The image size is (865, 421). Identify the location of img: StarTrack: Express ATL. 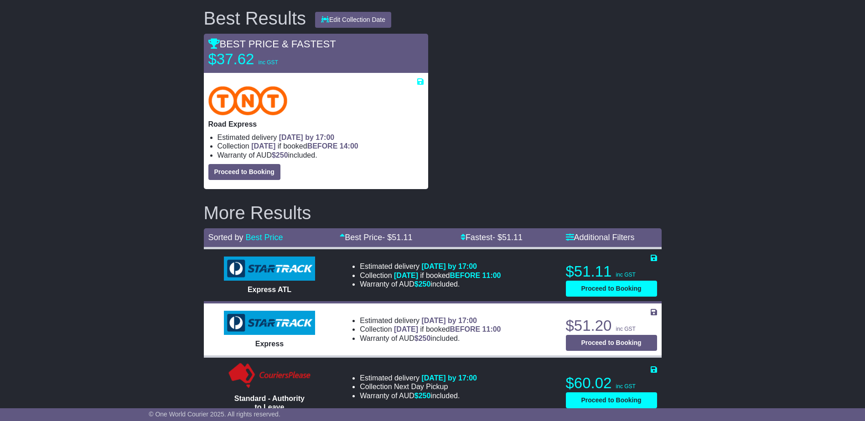
(269, 269).